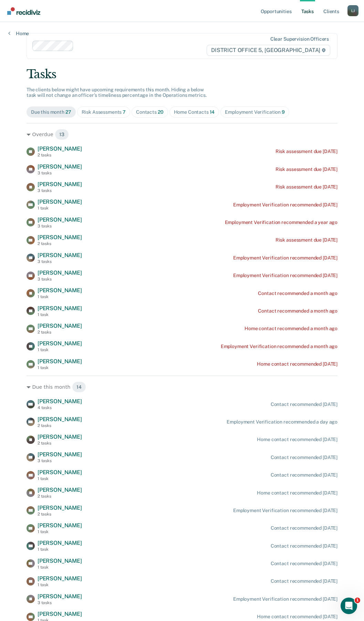 This screenshot has width=364, height=621. What do you see at coordinates (182, 74) in the screenshot?
I see `div: Tasks` at bounding box center [182, 74].